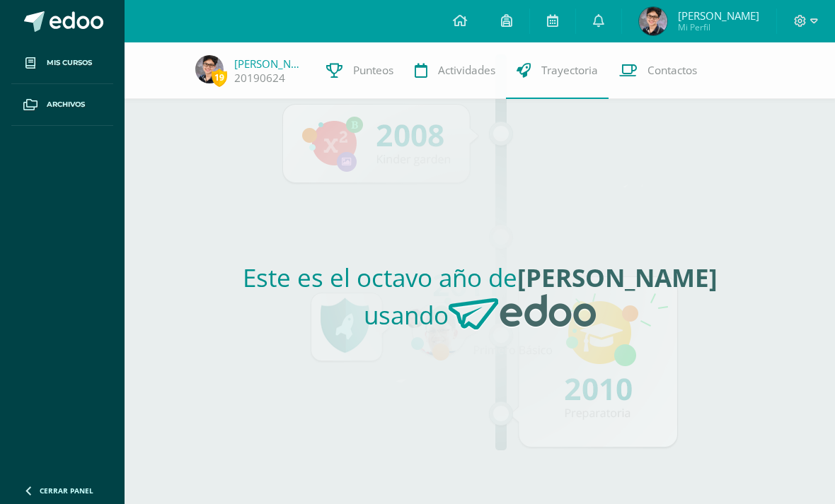  I want to click on span: 19, so click(219, 77).